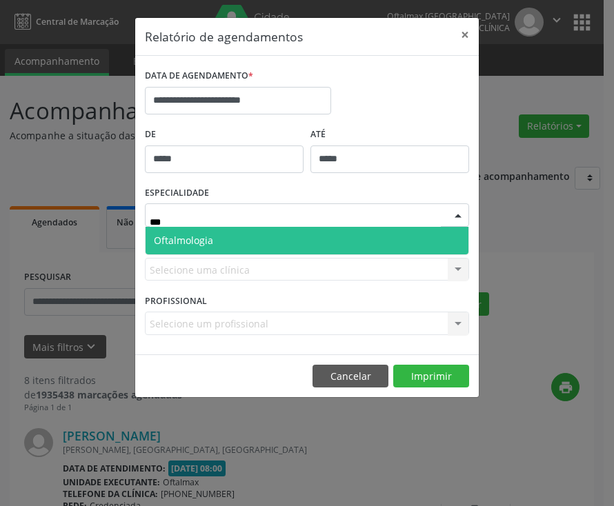 The width and height of the screenshot is (614, 506). I want to click on label: DATA DE AGENDAMENTO, so click(199, 76).